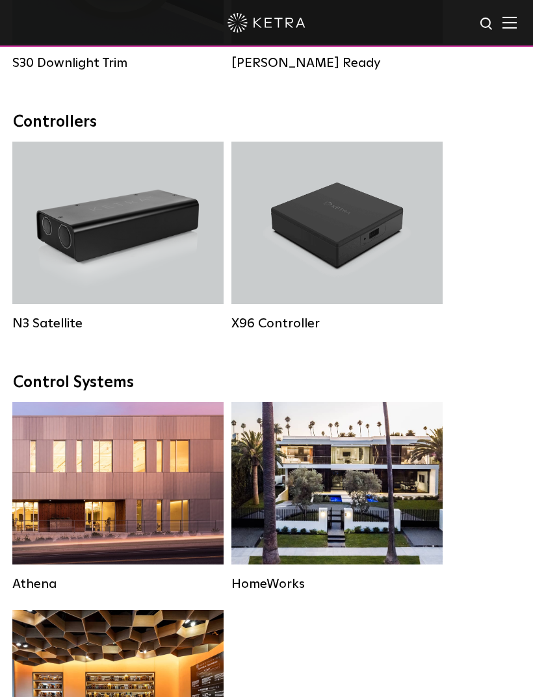  What do you see at coordinates (266, 122) in the screenshot?
I see `div: Controllers` at bounding box center [266, 122].